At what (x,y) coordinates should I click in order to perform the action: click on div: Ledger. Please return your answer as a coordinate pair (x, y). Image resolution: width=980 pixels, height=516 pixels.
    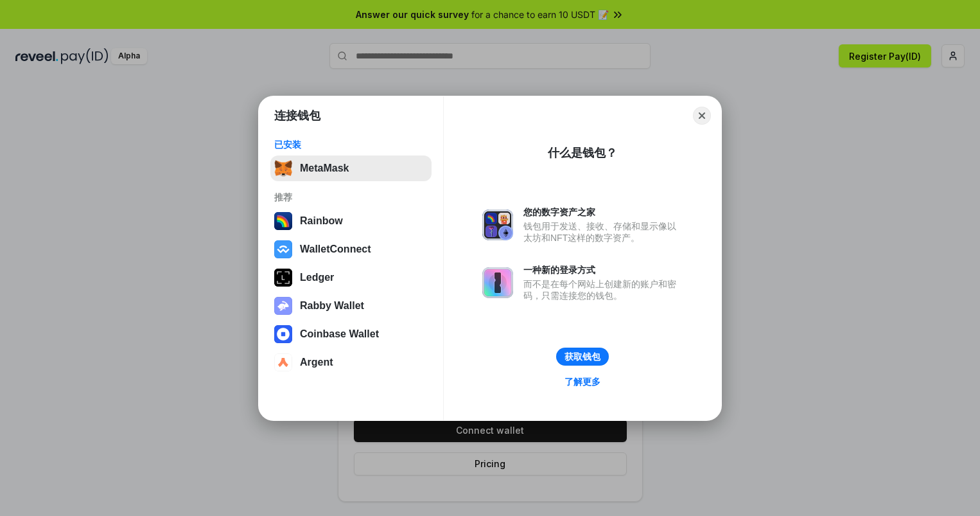
    Looking at the image, I should click on (317, 278).